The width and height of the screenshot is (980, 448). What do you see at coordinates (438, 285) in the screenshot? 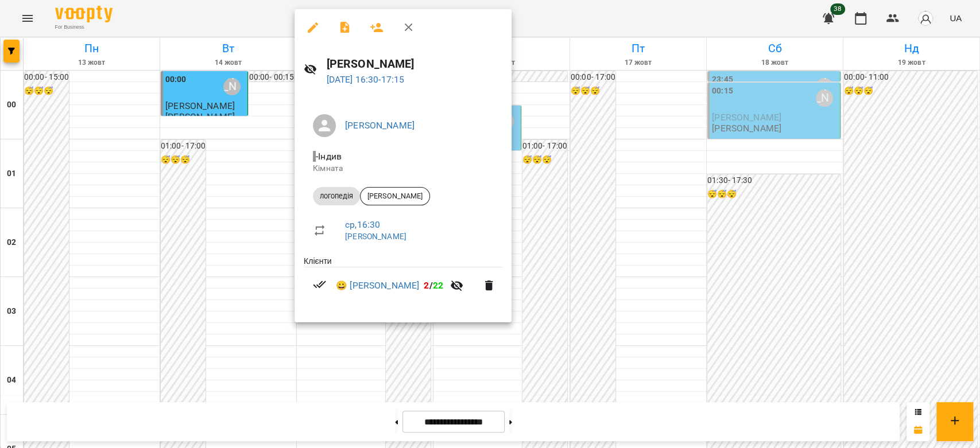
I see `span: 22` at bounding box center [438, 285].